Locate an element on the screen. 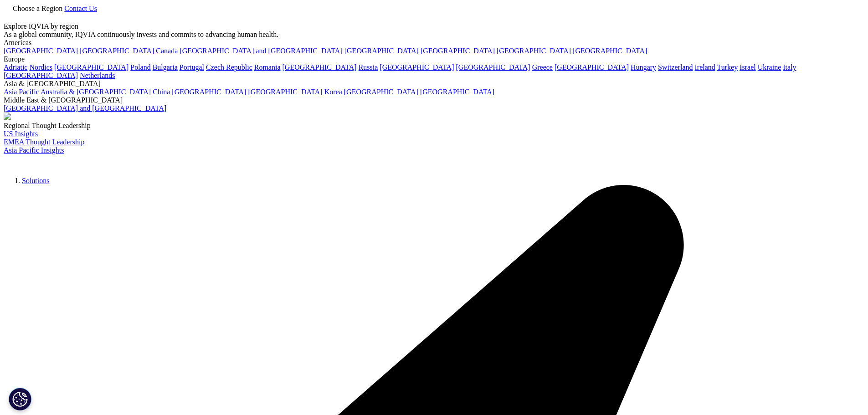 The image size is (868, 415). span: Choose a Region is located at coordinates (38, 8).